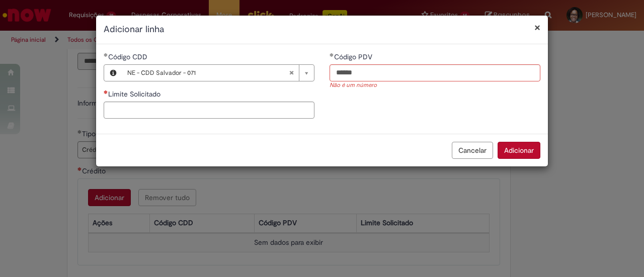 Image resolution: width=644 pixels, height=277 pixels. I want to click on h2: Adicionar linha, so click(322, 30).